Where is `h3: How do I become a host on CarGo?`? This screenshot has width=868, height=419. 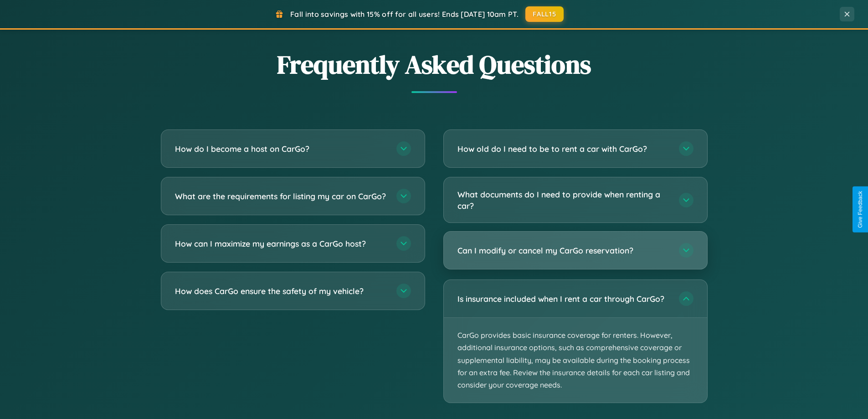 h3: How do I become a host on CarGo? is located at coordinates (281, 148).